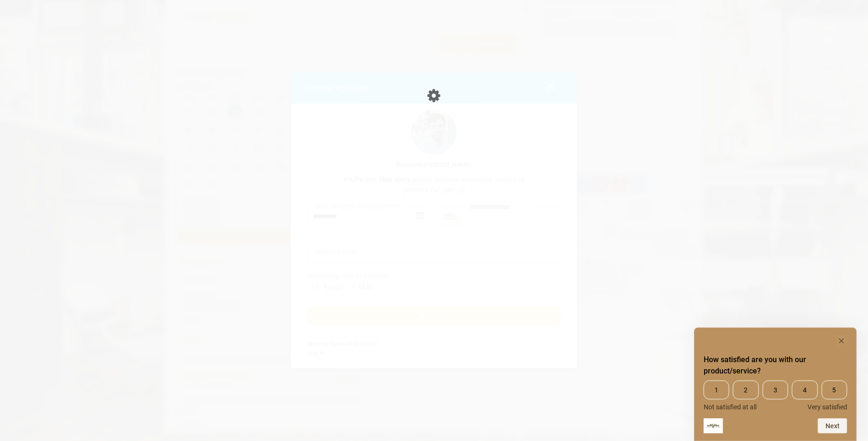 The width and height of the screenshot is (868, 441). I want to click on button: Hide survey, so click(842, 340).